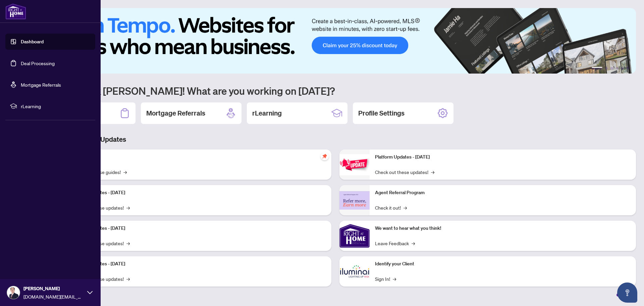  I want to click on a: Sign In!→, so click(385, 279).